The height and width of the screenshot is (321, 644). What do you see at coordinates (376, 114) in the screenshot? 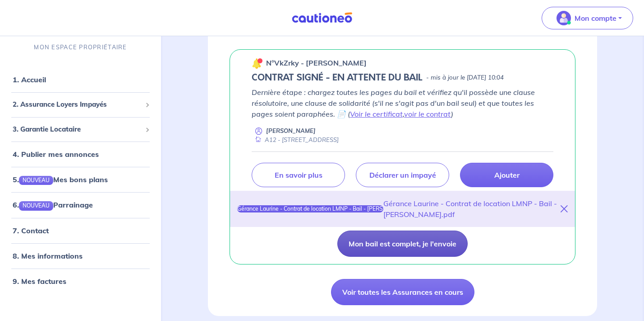
I see `a: Voir le certificat` at bounding box center [376, 114].